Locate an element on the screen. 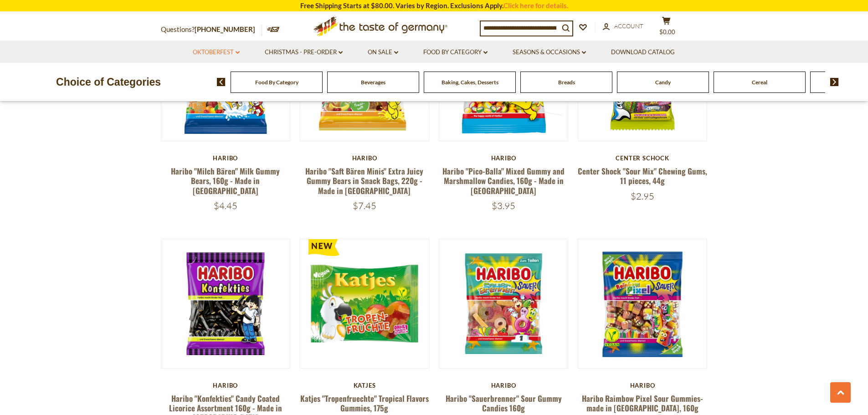 The width and height of the screenshot is (868, 415). span: Cereal is located at coordinates (760, 82).